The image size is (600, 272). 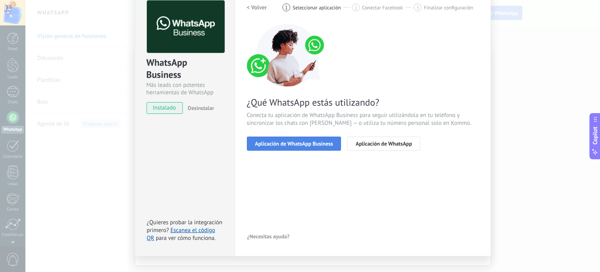 What do you see at coordinates (181, 234) in the screenshot?
I see `a: Escanea el código QR` at bounding box center [181, 234].